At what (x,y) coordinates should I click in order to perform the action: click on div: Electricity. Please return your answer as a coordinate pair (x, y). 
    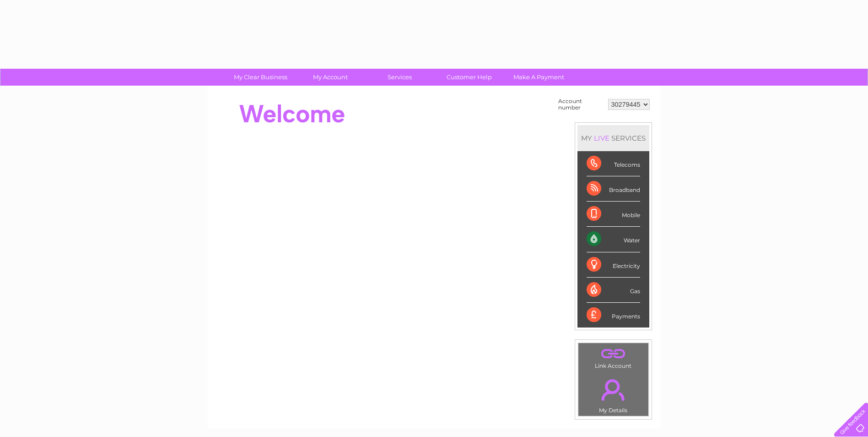
    Looking at the image, I should click on (613, 265).